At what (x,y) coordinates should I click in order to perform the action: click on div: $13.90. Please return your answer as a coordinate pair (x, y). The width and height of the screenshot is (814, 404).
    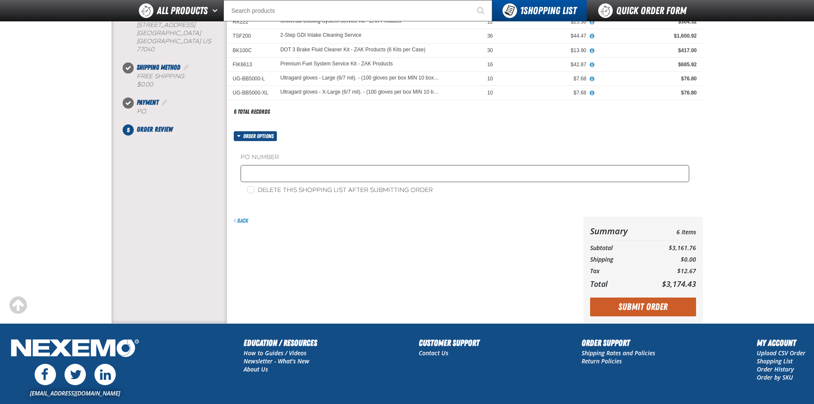
    Looking at the image, I should click on (546, 50).